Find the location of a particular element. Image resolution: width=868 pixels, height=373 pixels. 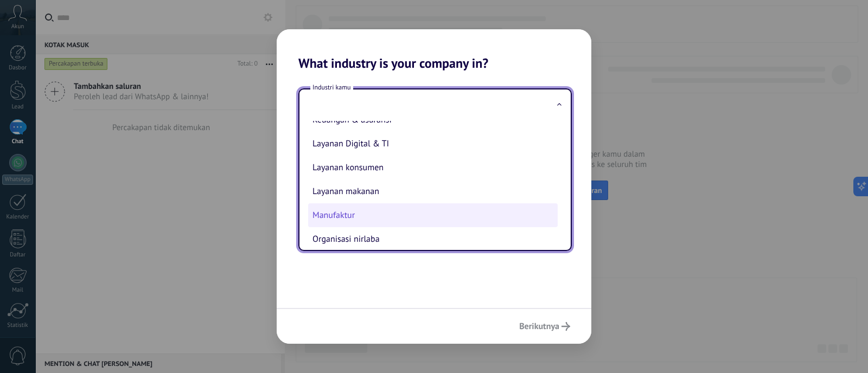

li: Manufaktur is located at coordinates (433, 215).